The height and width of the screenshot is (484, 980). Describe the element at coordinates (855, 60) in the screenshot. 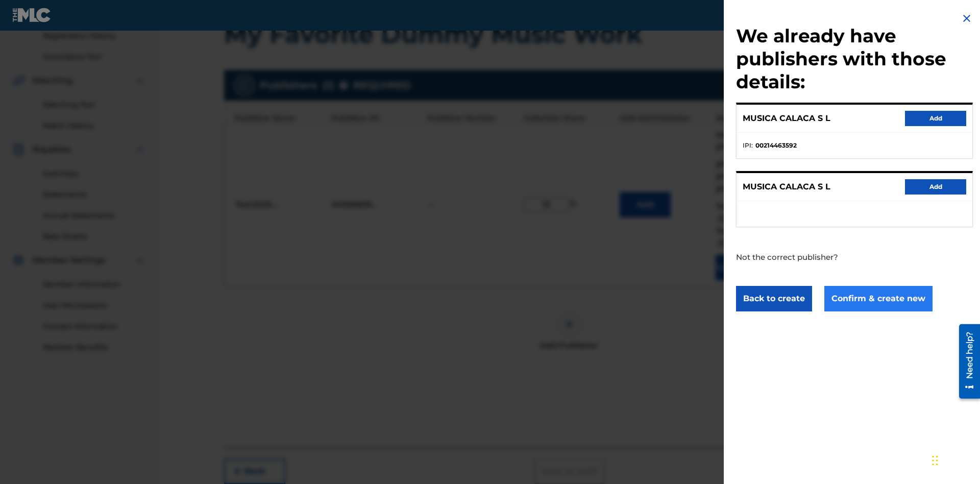

I see `h2: We already have publishers with those details:` at that location.